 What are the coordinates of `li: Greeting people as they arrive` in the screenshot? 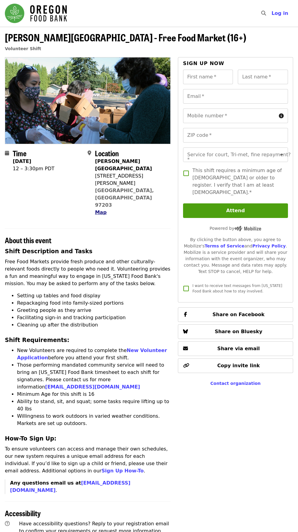 It's located at (94, 311).